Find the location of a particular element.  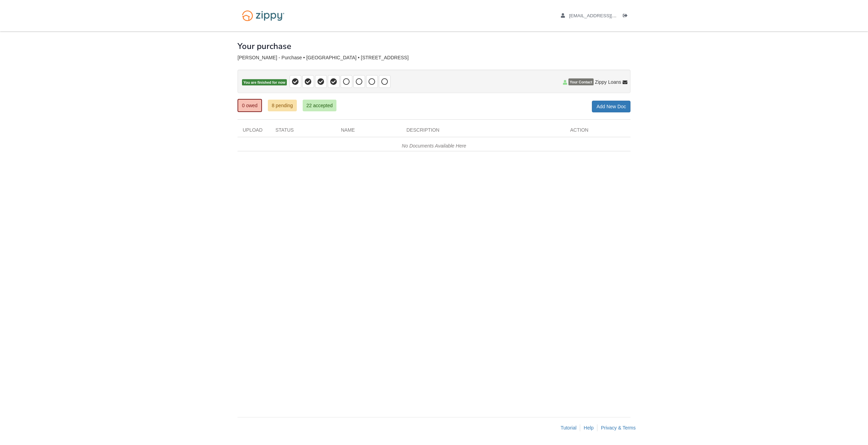

span: Your Contact is located at coordinates (581, 82).